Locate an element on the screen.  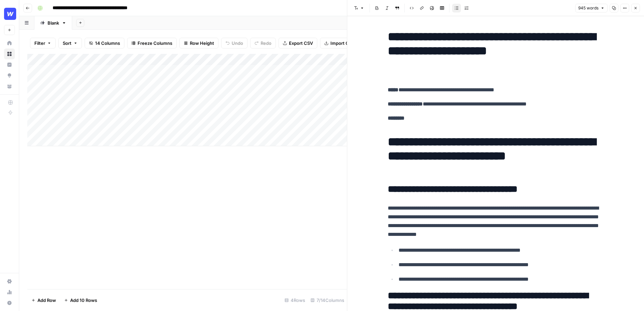
div: 4 Rows is located at coordinates (295, 301).